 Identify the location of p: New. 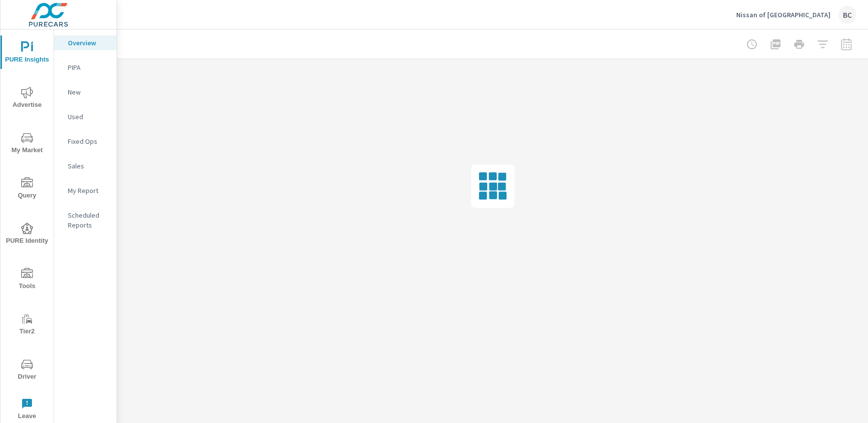
(88, 92).